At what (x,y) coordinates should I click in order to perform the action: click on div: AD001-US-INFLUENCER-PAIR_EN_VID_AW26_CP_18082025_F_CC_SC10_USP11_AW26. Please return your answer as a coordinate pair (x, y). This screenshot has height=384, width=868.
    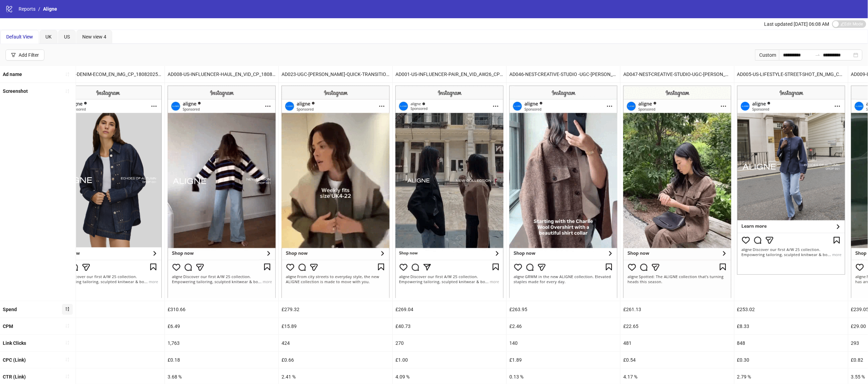
    Looking at the image, I should click on (449, 74).